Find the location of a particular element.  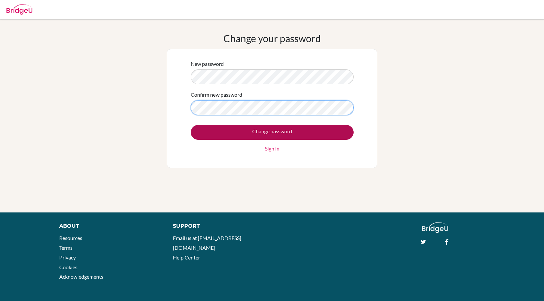

a: Resources is located at coordinates (71, 237).